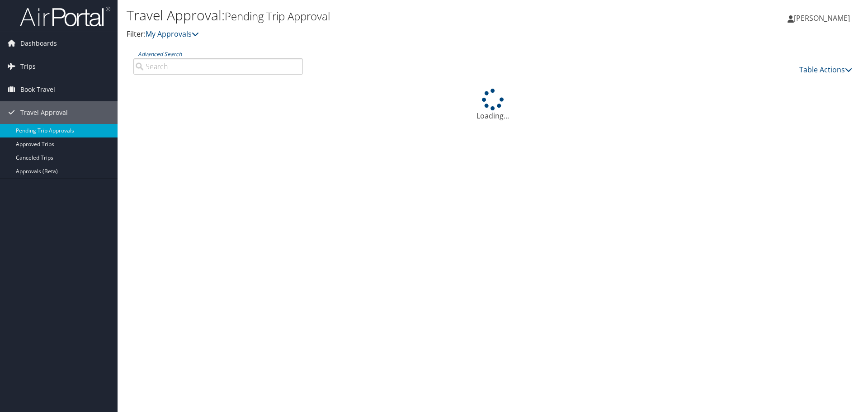  Describe the element at coordinates (38, 44) in the screenshot. I see `span: Dashboards` at that location.